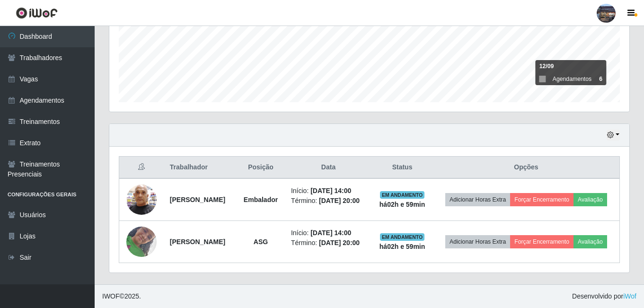 Image resolution: width=644 pixels, height=308 pixels. What do you see at coordinates (260, 199) in the screenshot?
I see `strong: Embalador` at bounding box center [260, 199].